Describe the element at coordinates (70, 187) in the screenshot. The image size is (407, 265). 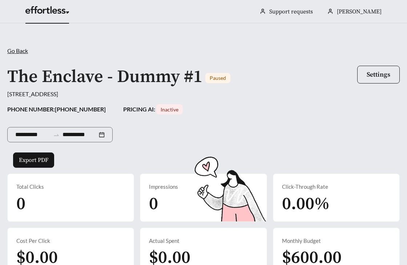
I see `div: Total Clicks` at that location.